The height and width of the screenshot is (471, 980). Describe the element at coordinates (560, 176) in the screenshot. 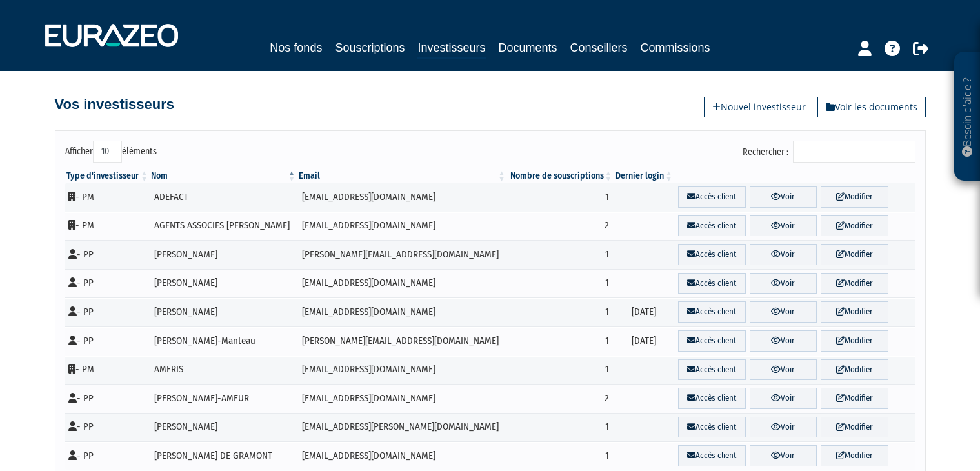

I see `th: Nombre de souscriptions : activer pour trier la colonne par ordre croissant` at that location.